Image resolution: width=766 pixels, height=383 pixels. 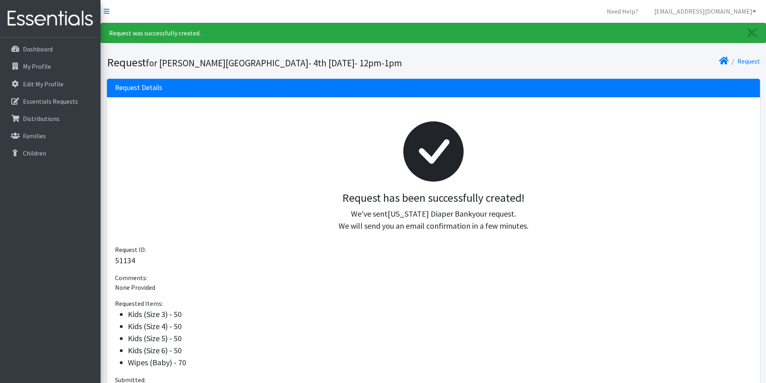 I want to click on a: Children, so click(x=50, y=153).